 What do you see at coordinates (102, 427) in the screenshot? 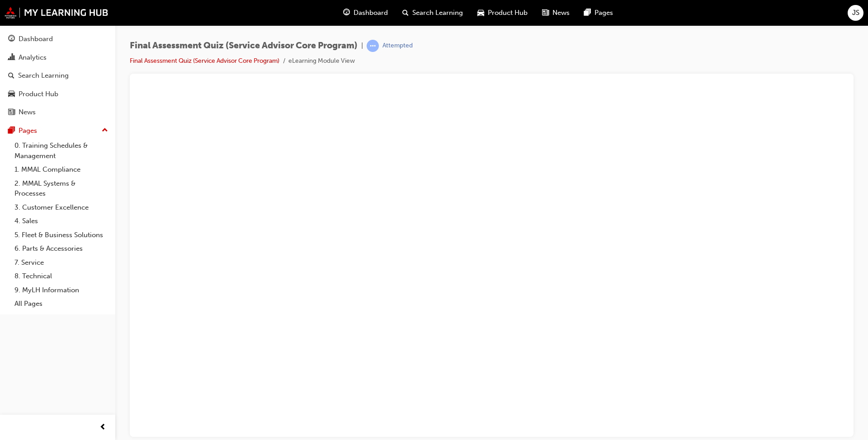
I see `span: prev-icon` at bounding box center [102, 427].